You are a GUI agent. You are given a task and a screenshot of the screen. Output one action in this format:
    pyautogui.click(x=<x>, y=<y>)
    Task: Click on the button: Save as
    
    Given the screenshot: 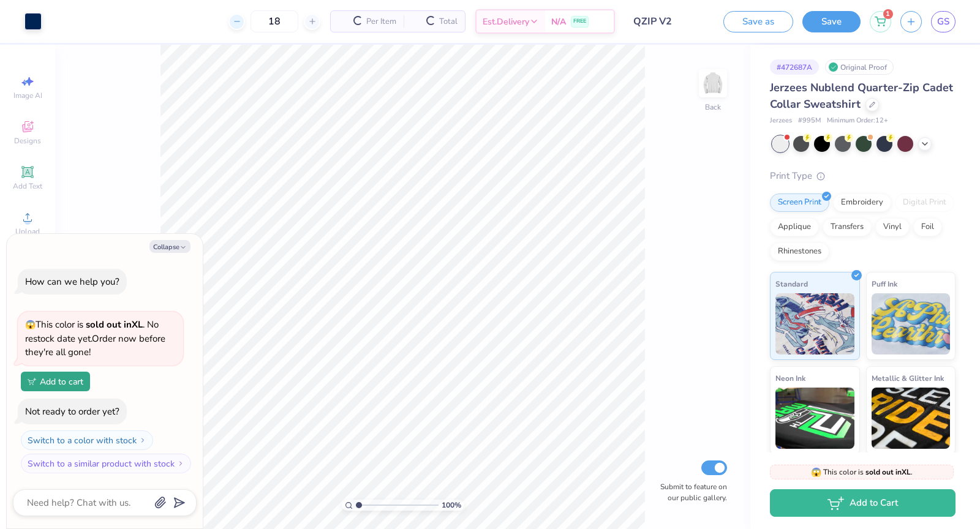 What is the action you would take?
    pyautogui.click(x=758, y=21)
    